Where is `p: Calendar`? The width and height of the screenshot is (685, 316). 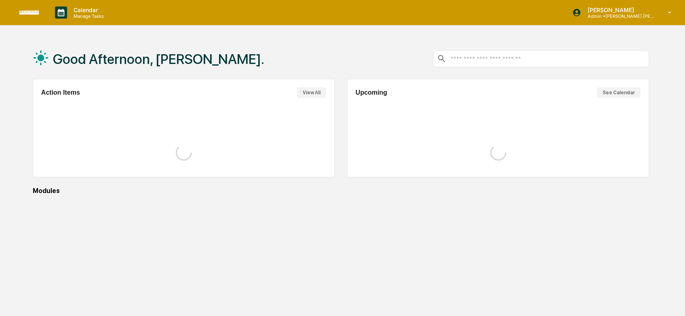 p: Calendar is located at coordinates (87, 10).